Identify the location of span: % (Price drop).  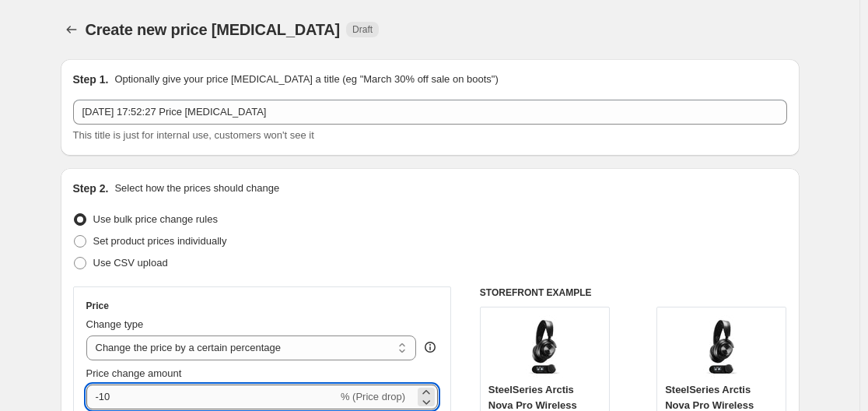
(373, 396).